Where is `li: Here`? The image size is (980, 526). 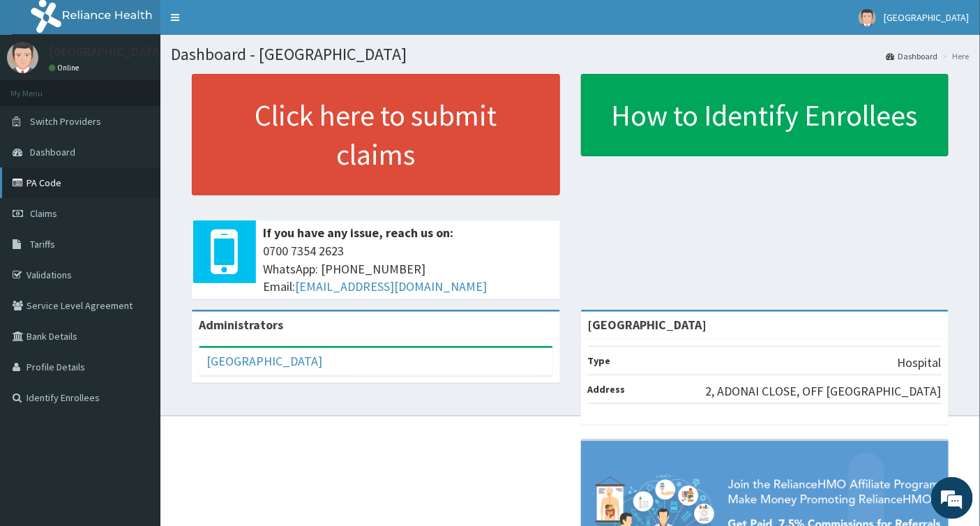 li: Here is located at coordinates (954, 56).